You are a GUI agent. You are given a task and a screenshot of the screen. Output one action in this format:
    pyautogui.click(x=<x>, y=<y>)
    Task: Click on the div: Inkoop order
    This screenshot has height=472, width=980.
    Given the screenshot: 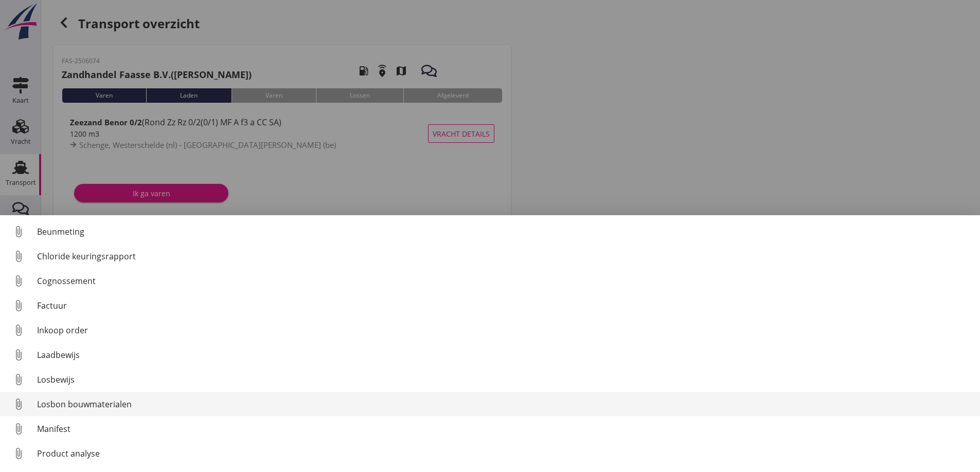 What is the action you would take?
    pyautogui.click(x=504, y=331)
    